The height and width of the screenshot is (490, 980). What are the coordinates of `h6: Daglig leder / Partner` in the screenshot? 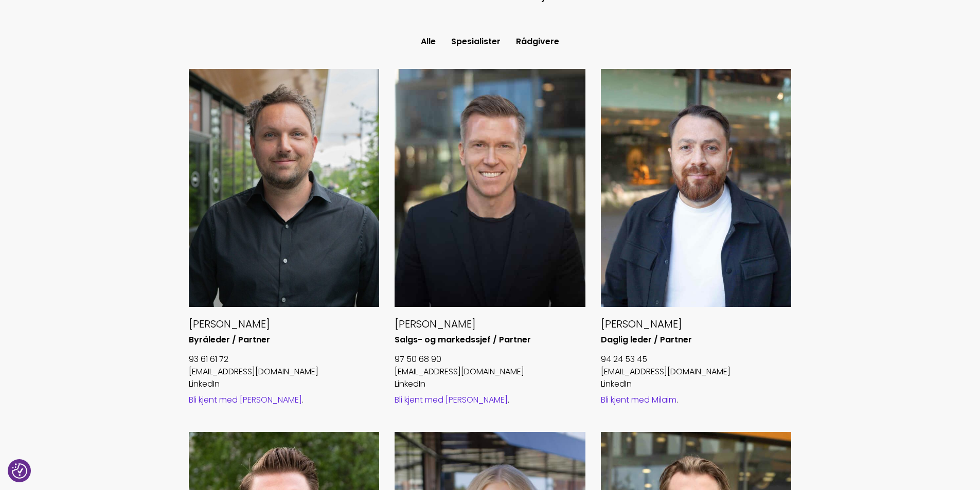 It's located at (696, 340).